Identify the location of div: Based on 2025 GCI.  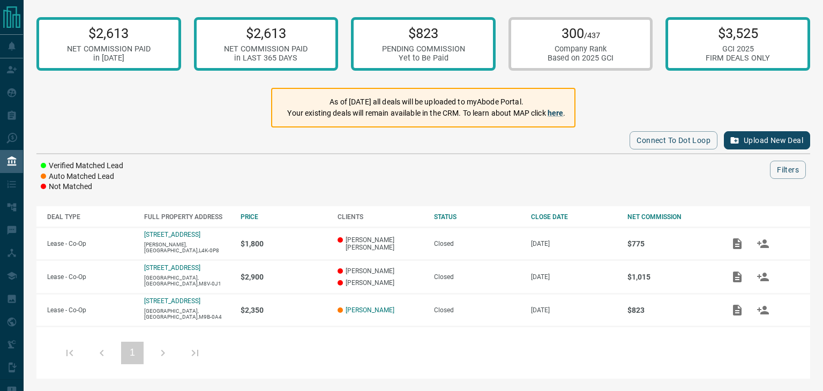
(581, 58).